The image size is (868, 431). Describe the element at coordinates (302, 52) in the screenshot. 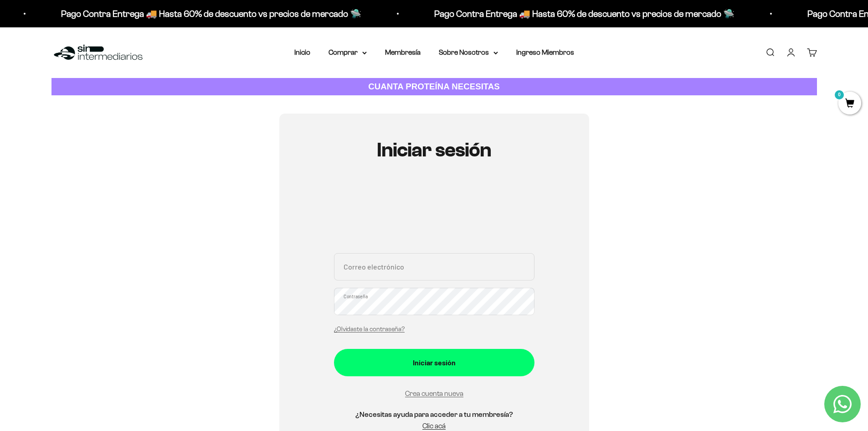

I see `a: Inicio` at that location.